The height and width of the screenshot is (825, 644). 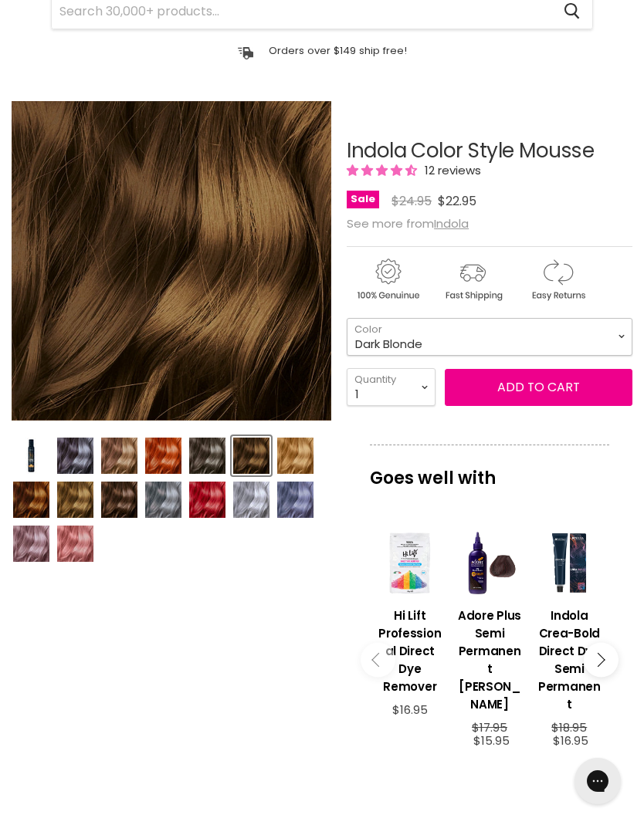 I want to click on button: Gorgias live chat, so click(x=31, y=29).